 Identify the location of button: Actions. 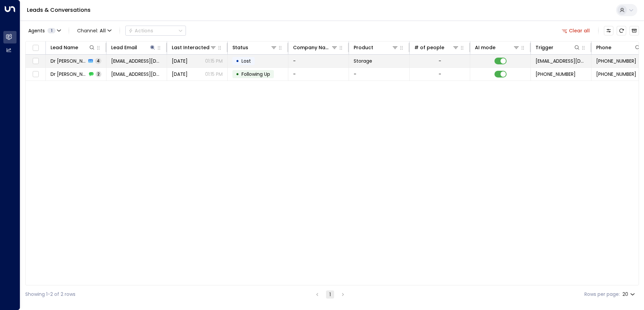
(156, 31).